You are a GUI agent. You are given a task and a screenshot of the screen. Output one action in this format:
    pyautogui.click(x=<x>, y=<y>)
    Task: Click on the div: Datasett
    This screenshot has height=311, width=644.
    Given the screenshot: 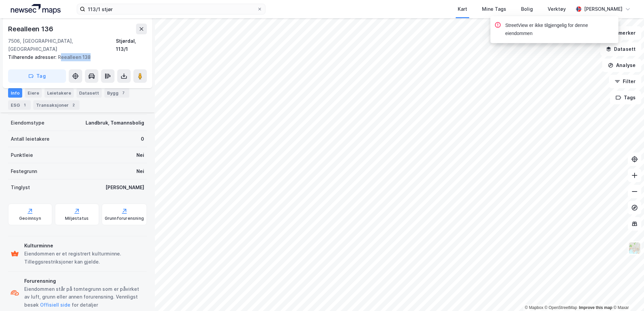 What is the action you would take?
    pyautogui.click(x=89, y=93)
    